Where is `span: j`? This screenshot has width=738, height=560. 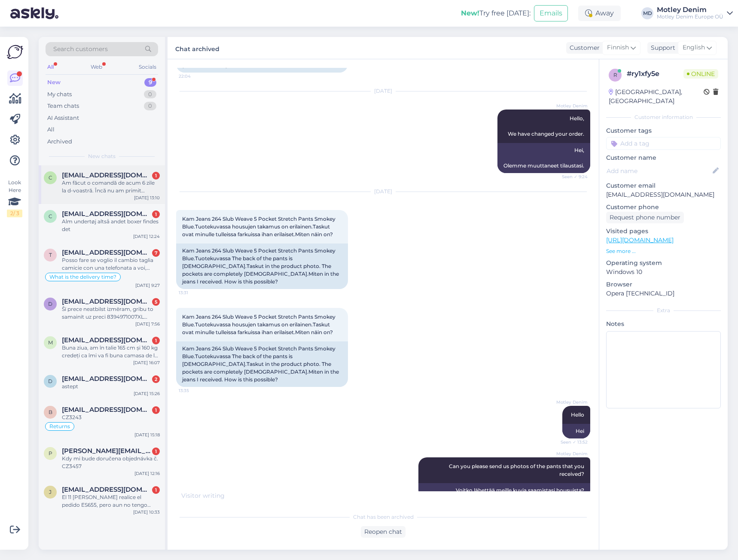 span: j is located at coordinates (50, 492).